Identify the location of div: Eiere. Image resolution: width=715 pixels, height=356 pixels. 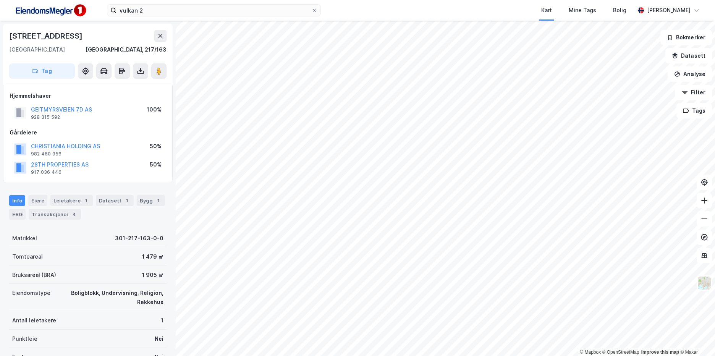
(38, 200).